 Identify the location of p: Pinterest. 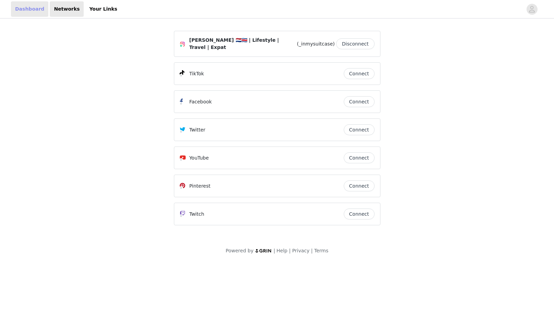
(200, 186).